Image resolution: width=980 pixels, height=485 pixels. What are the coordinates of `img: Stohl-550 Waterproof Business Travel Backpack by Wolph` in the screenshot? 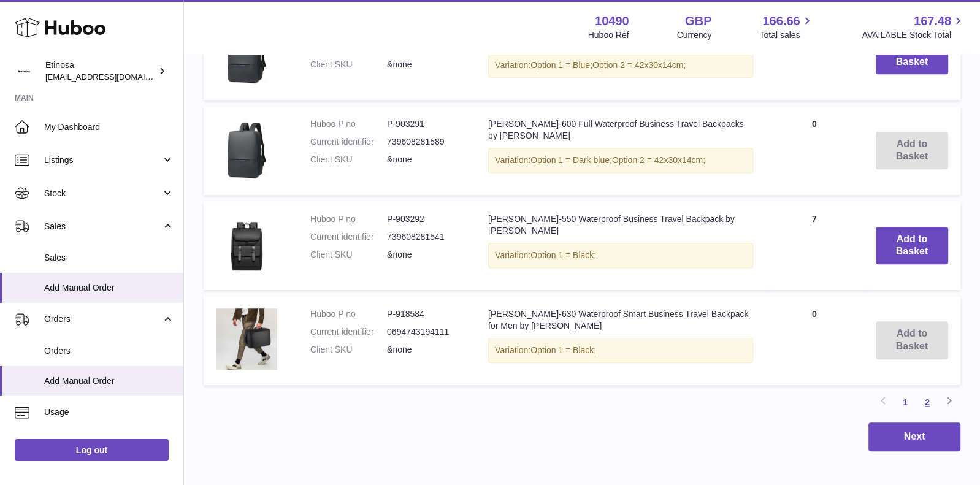 It's located at (246, 244).